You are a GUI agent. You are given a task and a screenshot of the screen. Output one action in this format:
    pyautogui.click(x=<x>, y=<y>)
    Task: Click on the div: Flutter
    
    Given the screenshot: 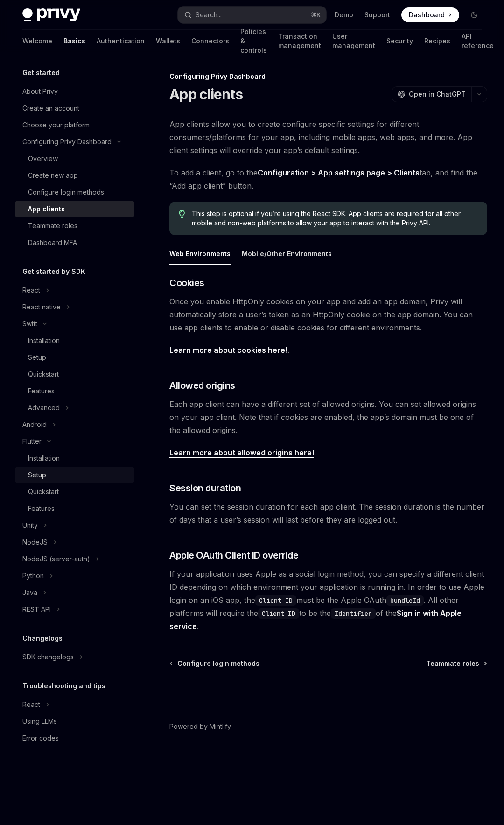 What is the action you would take?
    pyautogui.click(x=32, y=441)
    